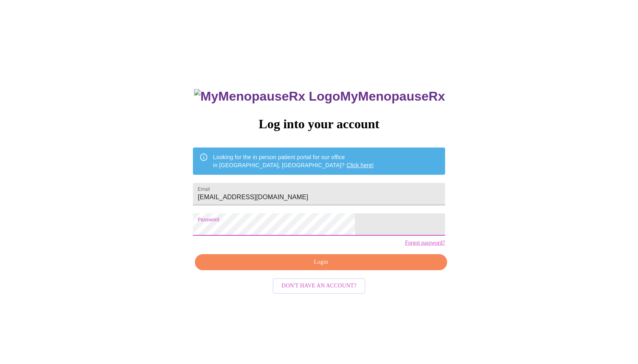 This screenshot has height=364, width=638. What do you see at coordinates (319, 124) in the screenshot?
I see `h3: Log into your account` at bounding box center [319, 124].